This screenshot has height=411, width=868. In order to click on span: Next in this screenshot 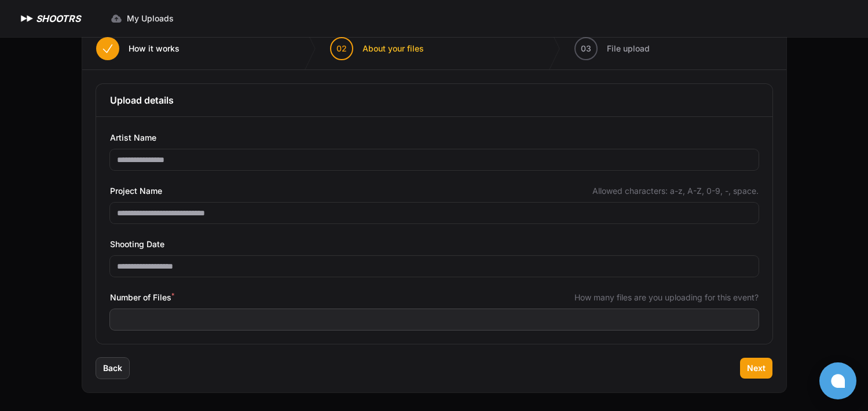, I will do `click(756, 368)`.